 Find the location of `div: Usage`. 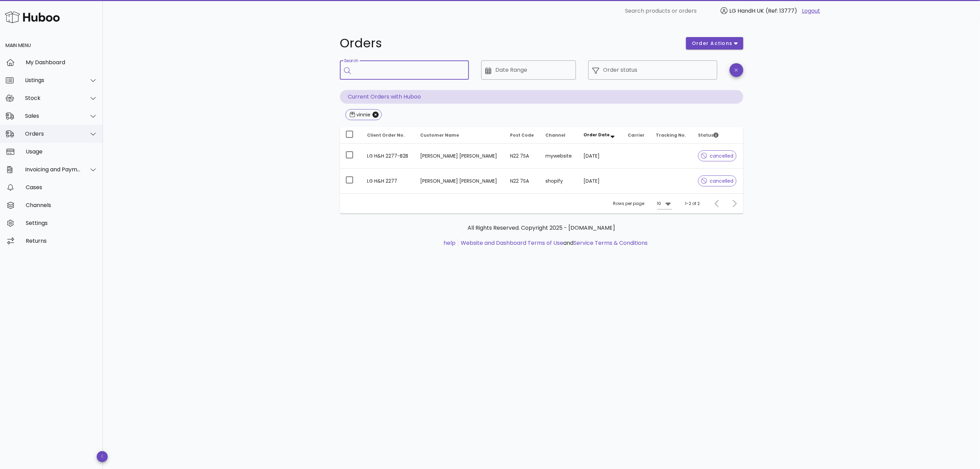

div: Usage is located at coordinates (61, 151).